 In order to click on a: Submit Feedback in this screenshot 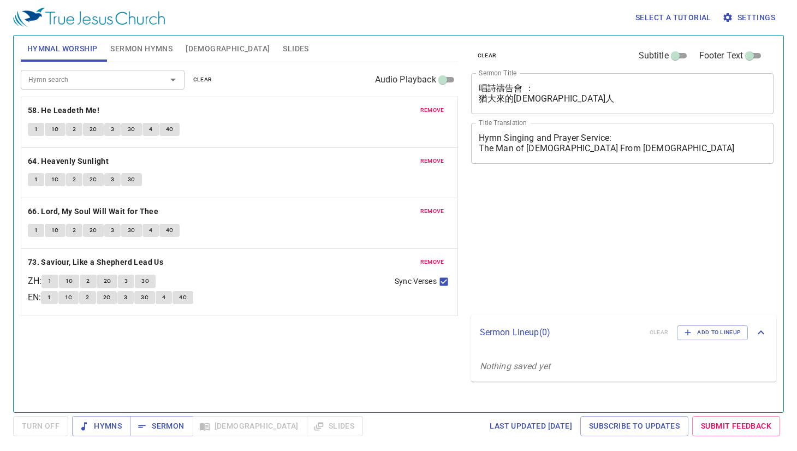, I will do `click(736, 426)`.